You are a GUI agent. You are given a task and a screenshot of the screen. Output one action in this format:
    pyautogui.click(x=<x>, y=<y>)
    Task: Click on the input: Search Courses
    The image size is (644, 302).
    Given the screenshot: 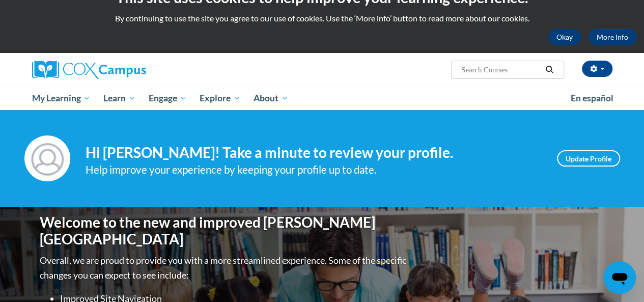 What is the action you would take?
    pyautogui.click(x=501, y=70)
    